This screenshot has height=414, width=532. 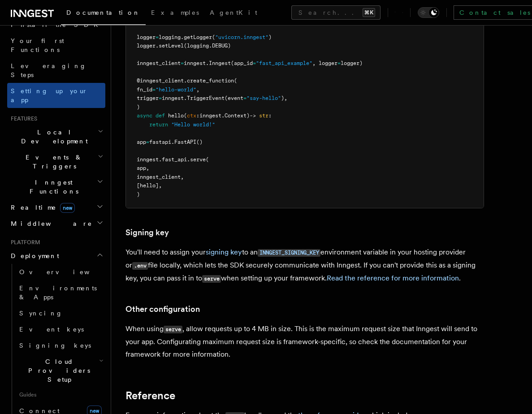 I want to click on span: app, so click(x=141, y=142).